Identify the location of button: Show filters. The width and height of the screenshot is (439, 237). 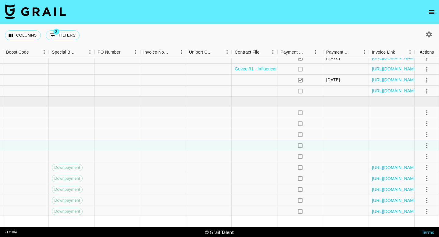
(63, 35).